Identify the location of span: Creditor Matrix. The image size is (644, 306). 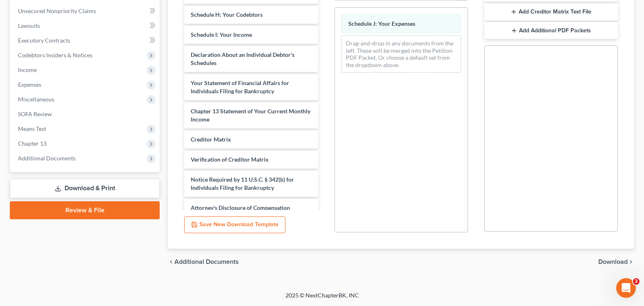
(211, 139).